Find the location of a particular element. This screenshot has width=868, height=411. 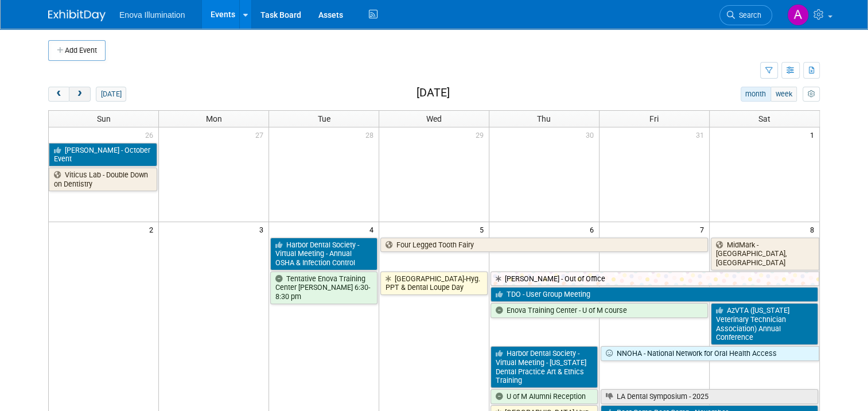

i: Personalize Calendar is located at coordinates (811, 94).